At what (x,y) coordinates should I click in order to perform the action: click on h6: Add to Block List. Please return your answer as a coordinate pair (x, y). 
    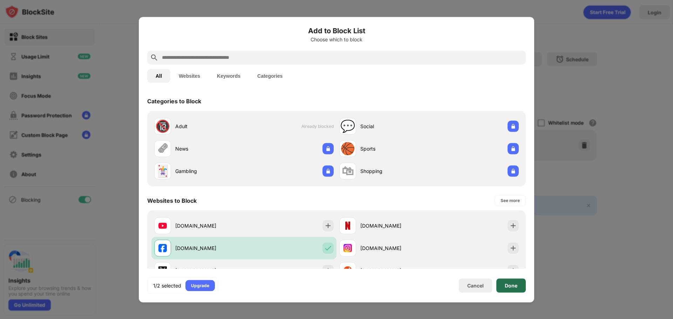
    Looking at the image, I should click on (337, 30).